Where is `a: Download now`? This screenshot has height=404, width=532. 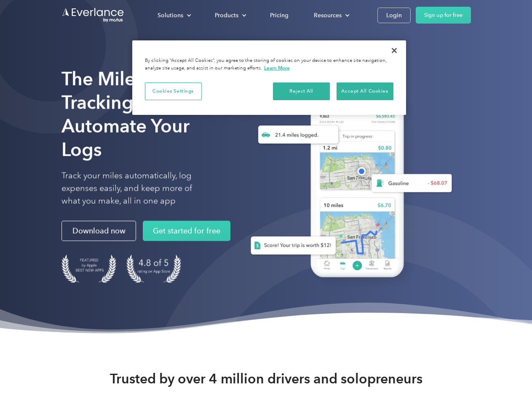
a: Download now is located at coordinates (99, 231).